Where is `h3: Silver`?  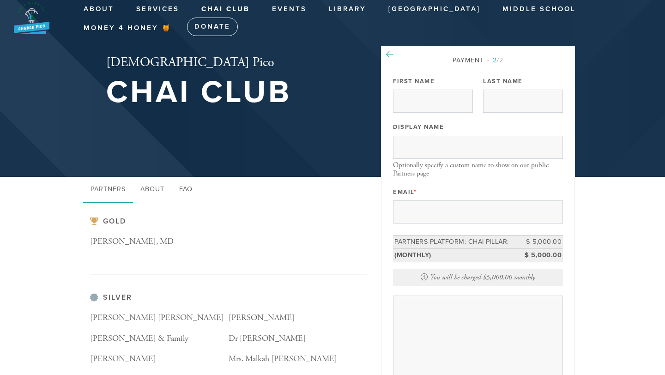 h3: Silver is located at coordinates (228, 297).